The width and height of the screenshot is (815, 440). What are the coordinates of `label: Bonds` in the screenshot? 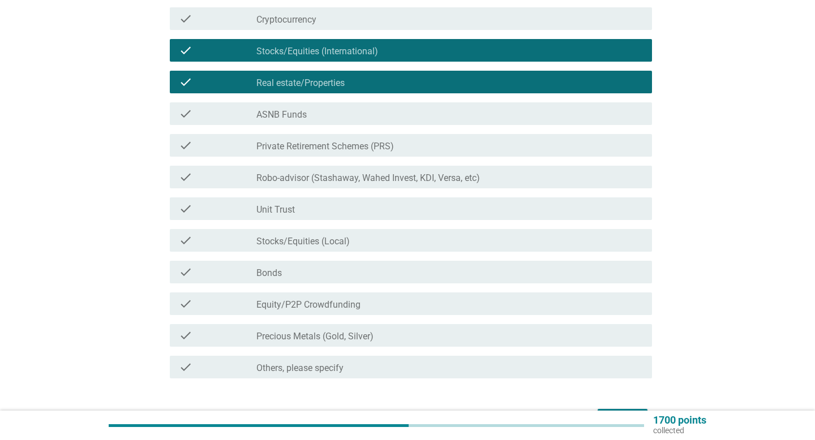 It's located at (269, 273).